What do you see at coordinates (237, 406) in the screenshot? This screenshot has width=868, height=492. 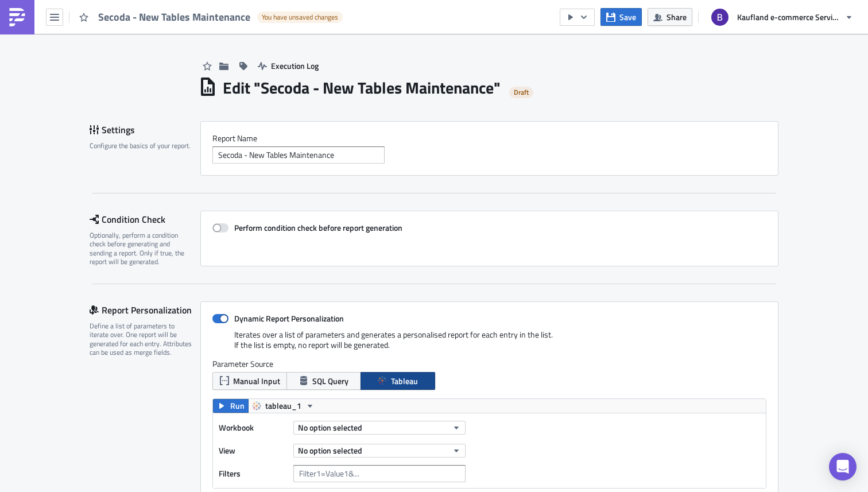 I see `span: Run` at bounding box center [237, 406].